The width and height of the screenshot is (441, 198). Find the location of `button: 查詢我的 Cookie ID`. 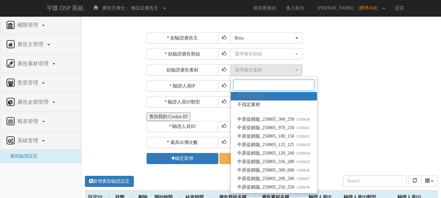

button: 查詢我的 Cookie ID is located at coordinates (168, 117).